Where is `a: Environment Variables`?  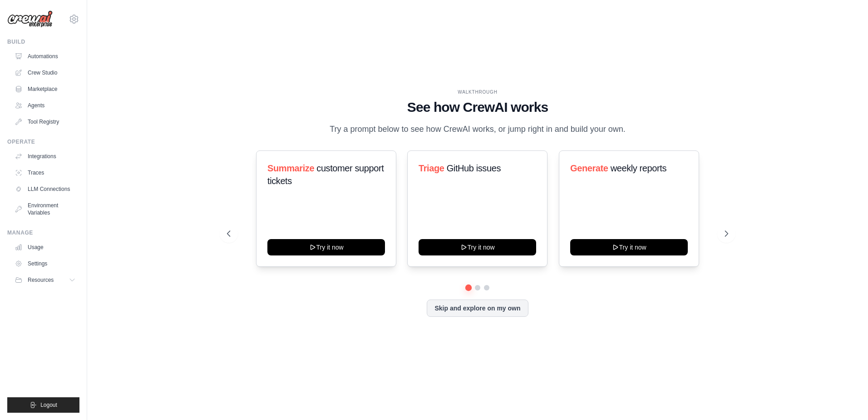 a: Environment Variables is located at coordinates (45, 209).